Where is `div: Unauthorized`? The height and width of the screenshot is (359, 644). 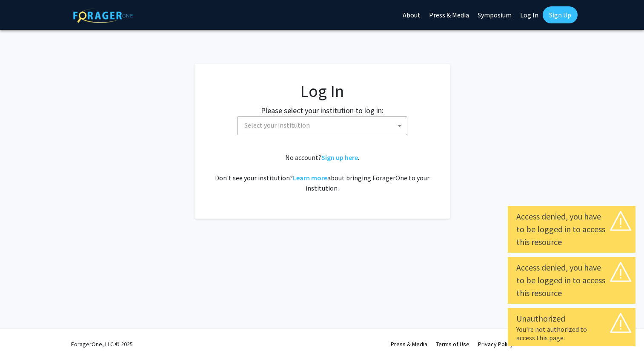
div: Unauthorized is located at coordinates (572, 319).